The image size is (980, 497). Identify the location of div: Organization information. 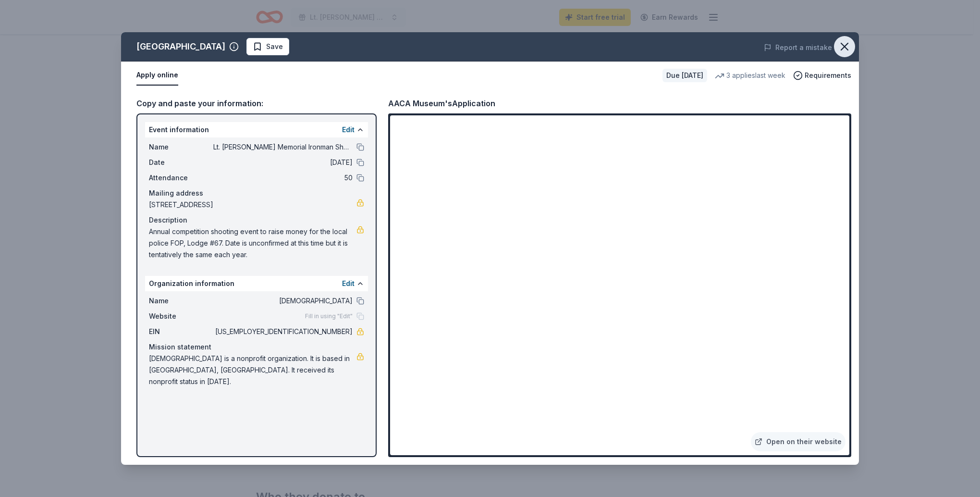
(257, 284).